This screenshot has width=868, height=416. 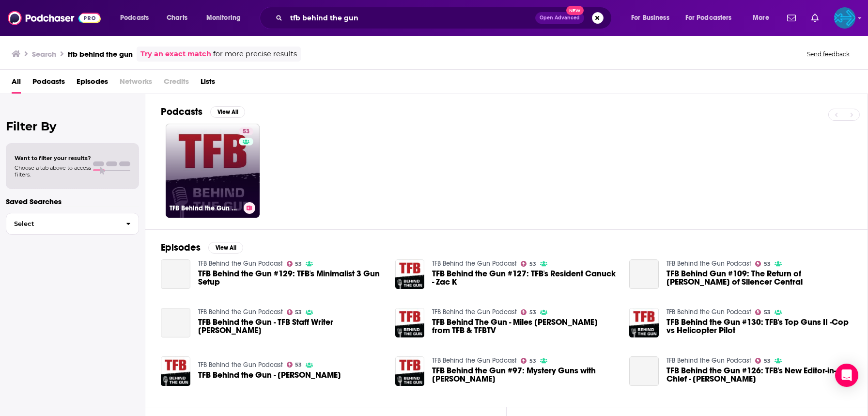 What do you see at coordinates (643, 322) in the screenshot?
I see `img: TFB Behind the Gun #130: TFB's Top Guns II -Cop vs Helicopter Pilot` at bounding box center [643, 322].